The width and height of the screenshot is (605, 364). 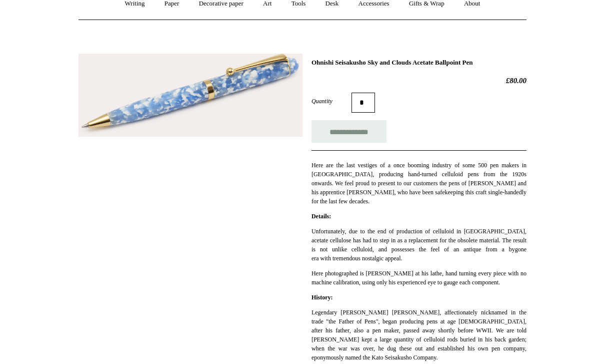 I want to click on label: Quantity, so click(x=332, y=101).